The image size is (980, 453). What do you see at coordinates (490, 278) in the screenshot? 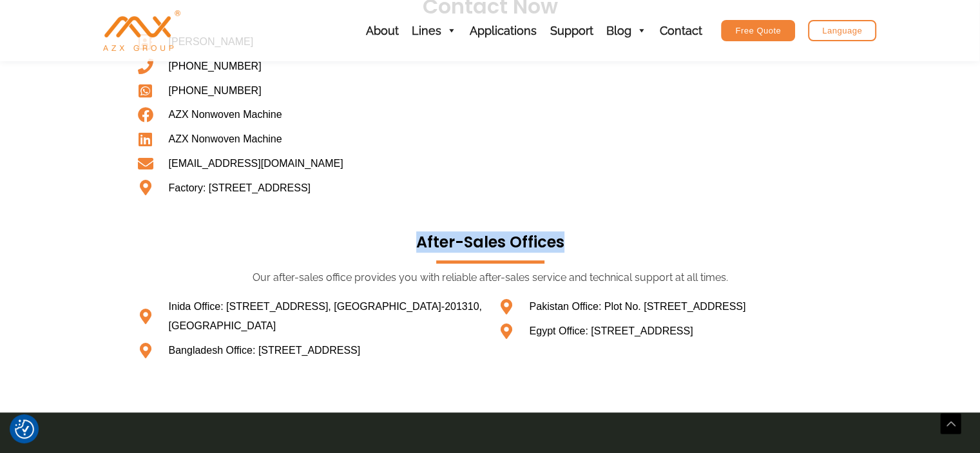
I see `div: Our after-sales office provides you with reliable after-sales service and technical support at al...` at bounding box center [490, 278].